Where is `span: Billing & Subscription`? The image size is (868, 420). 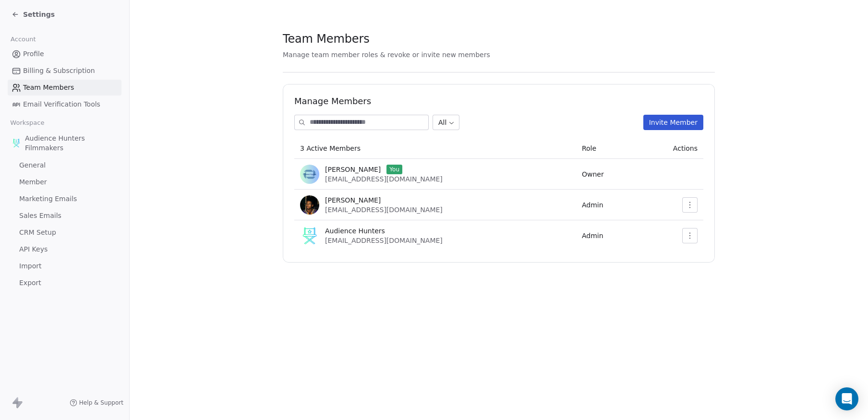 span: Billing & Subscription is located at coordinates (59, 70).